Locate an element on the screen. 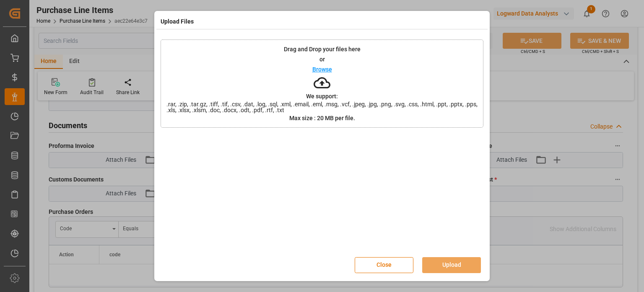 The image size is (644, 292). p: Max size : 20 MB per file. is located at coordinates (322, 118).